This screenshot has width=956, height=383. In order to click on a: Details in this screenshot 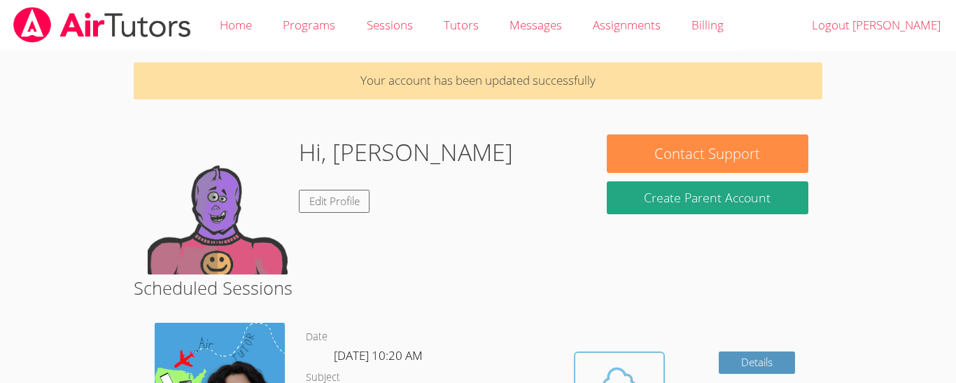, I will do `click(757, 363)`.